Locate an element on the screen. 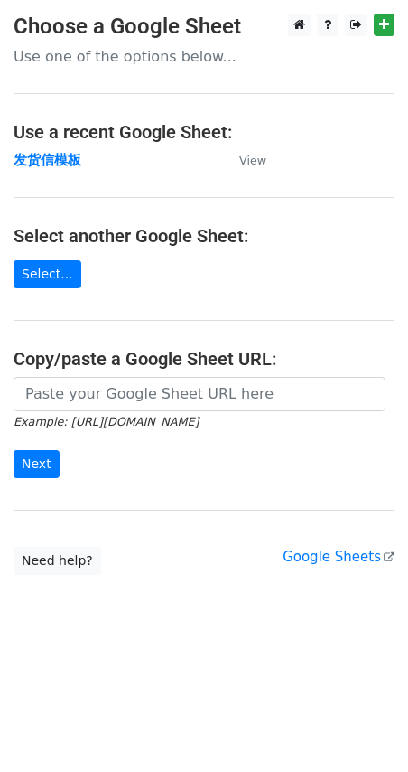 This screenshot has width=408, height=772. a: View is located at coordinates (244, 160).